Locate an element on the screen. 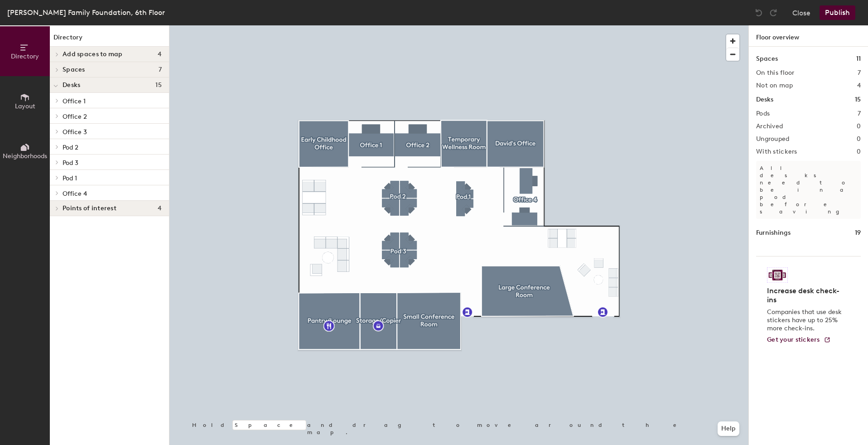 This screenshot has width=868, height=445. span: Add spaces to map is located at coordinates (92, 54).